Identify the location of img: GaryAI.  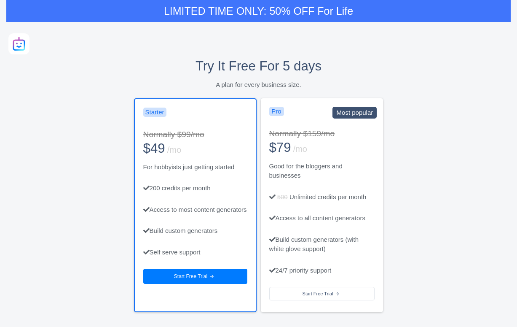
(19, 44).